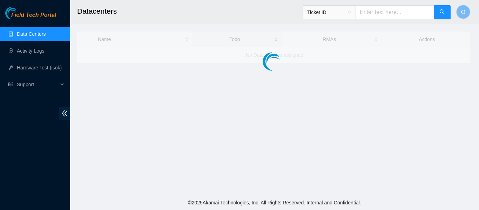  I want to click on button: O, so click(464, 12).